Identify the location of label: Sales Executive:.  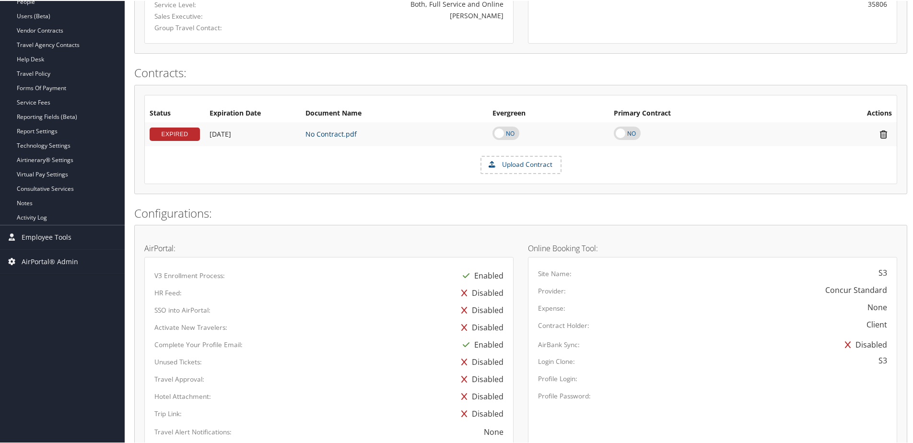
(208, 15).